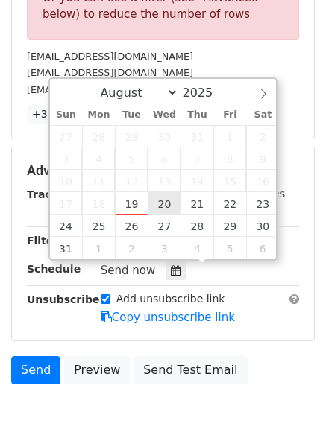 The width and height of the screenshot is (326, 429). I want to click on span: September 5, 2025, so click(229, 248).